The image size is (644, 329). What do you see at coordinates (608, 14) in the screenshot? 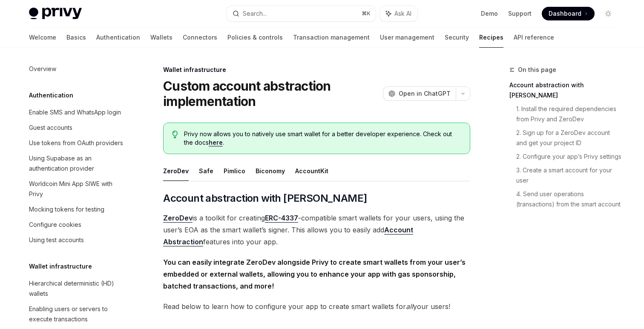
I see `button: Toggle dark mode` at bounding box center [608, 14].